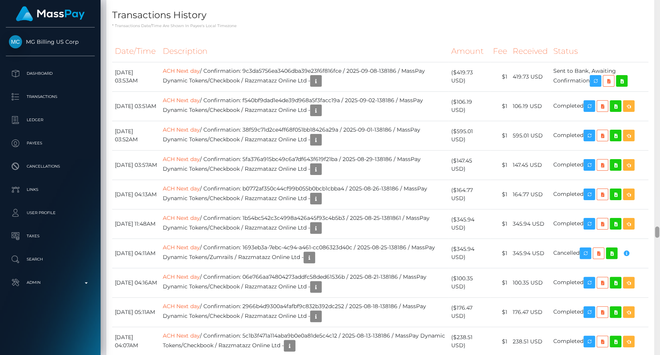 The height and width of the screenshot is (355, 660). Describe the element at coordinates (50, 259) in the screenshot. I see `p: Search` at that location.